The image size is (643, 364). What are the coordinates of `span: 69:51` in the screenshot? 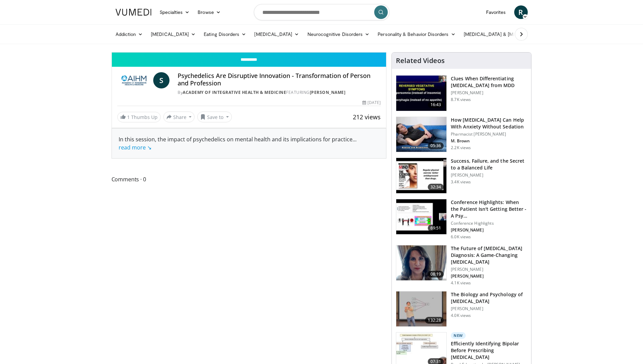 It's located at (436, 228).